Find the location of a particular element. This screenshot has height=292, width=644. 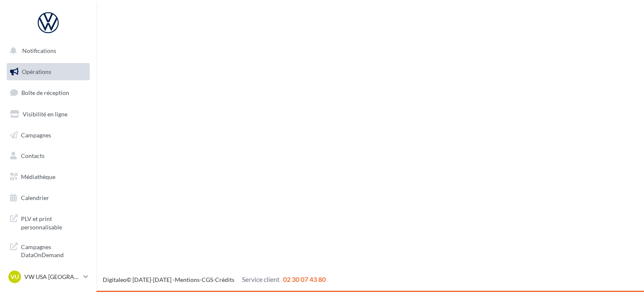

a: Visibilité en ligne is located at coordinates (48, 114).